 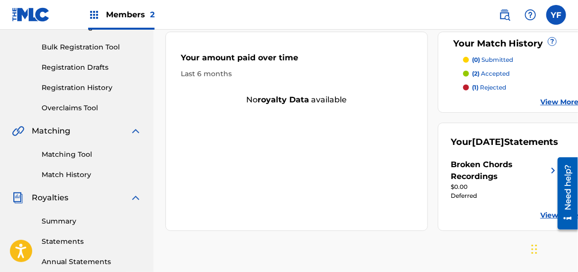 I want to click on span: 2, so click(x=152, y=14).